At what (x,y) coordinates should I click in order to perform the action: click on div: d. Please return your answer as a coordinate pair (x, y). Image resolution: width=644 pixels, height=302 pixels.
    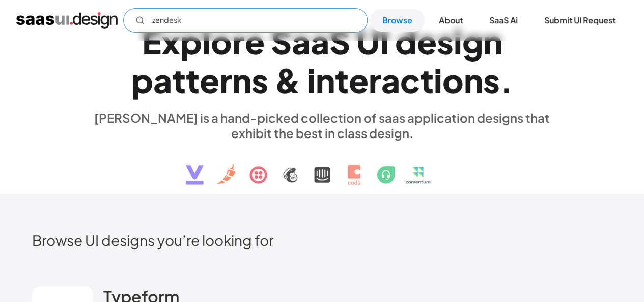
    Looking at the image, I should click on (406, 41).